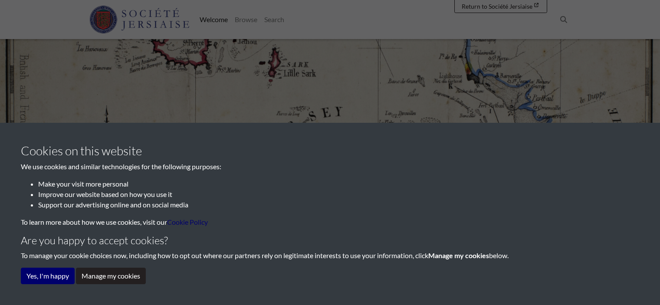  Describe the element at coordinates (330, 256) in the screenshot. I see `p: To manage your cookie choices now, including how to opt out where our partners rely on legitimate...` at that location.